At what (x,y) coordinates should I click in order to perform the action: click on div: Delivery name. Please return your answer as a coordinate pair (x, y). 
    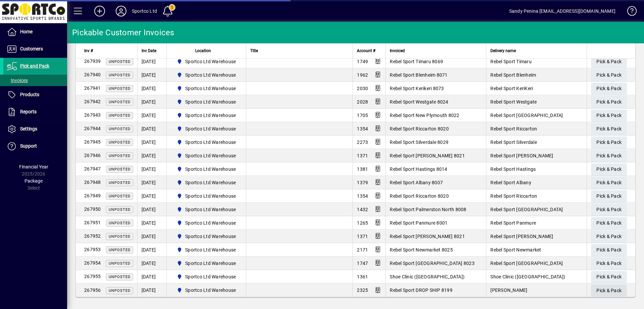
    Looking at the image, I should click on (537, 51).